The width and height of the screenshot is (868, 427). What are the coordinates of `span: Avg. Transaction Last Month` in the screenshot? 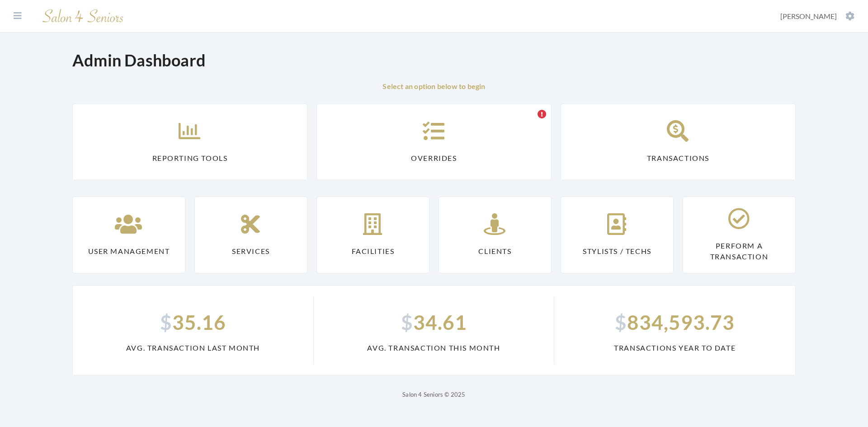 It's located at (193, 348).